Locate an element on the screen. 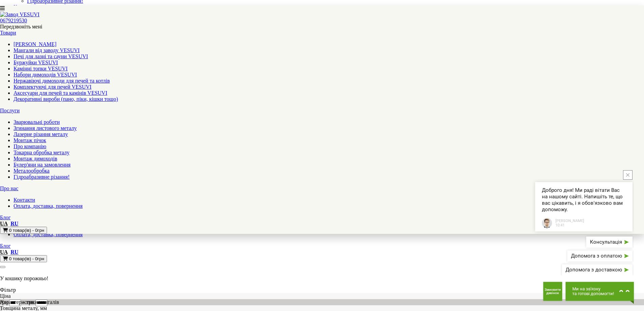  button: close button is located at coordinates (628, 175).